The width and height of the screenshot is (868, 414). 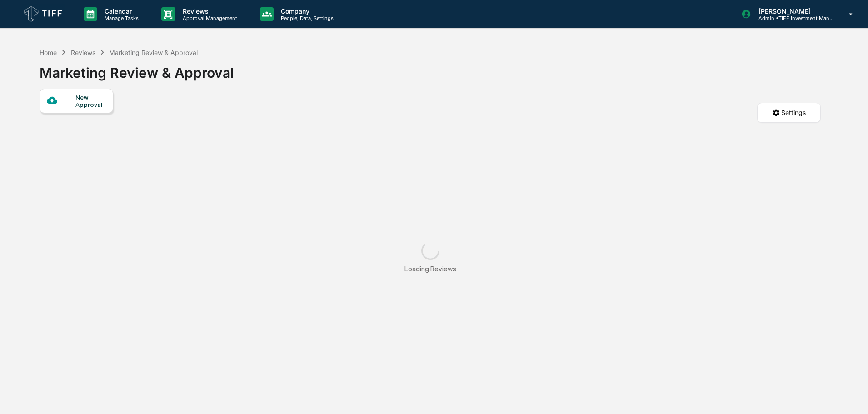 What do you see at coordinates (120, 11) in the screenshot?
I see `p: Calendar` at bounding box center [120, 11].